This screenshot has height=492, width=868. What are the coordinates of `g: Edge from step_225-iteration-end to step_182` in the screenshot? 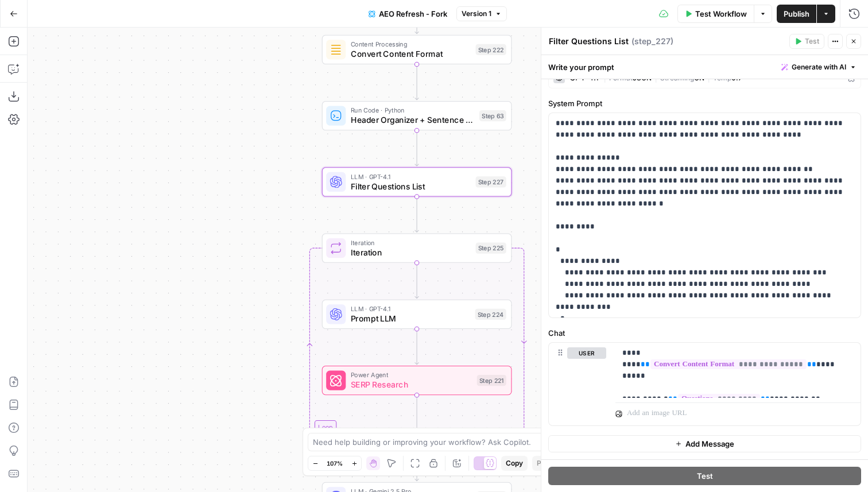 It's located at (417, 463).